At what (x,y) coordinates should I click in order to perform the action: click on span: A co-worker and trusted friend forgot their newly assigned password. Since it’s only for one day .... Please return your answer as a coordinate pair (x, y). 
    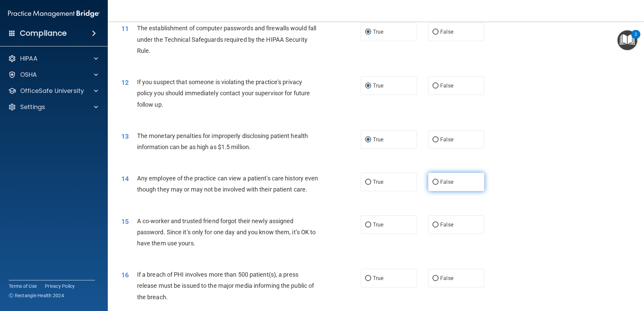
    Looking at the image, I should click on (227, 232).